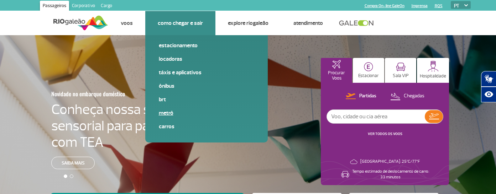 The image size is (496, 194). I want to click on a: RQS, so click(439, 6).